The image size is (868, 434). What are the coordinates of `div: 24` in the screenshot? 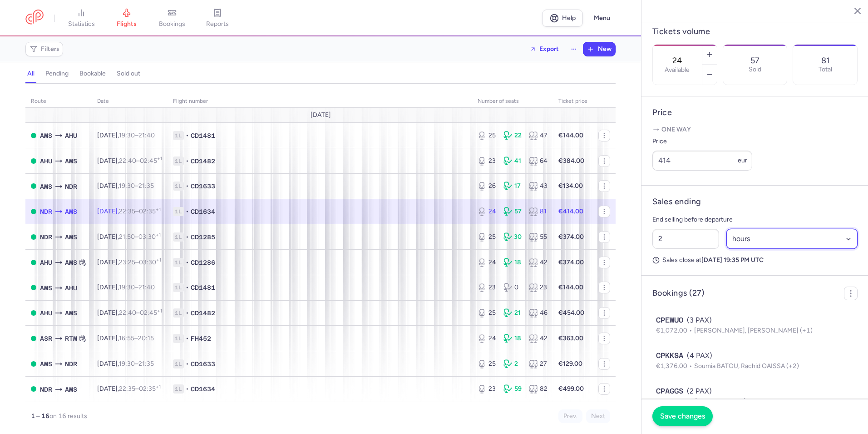 It's located at (486, 338).